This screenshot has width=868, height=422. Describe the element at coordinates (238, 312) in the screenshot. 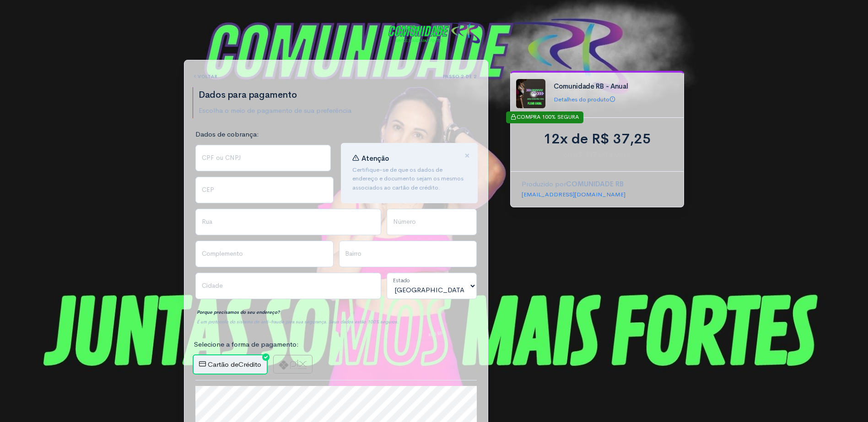

I see `strong: Porque precisamos do seu endereço?` at that location.